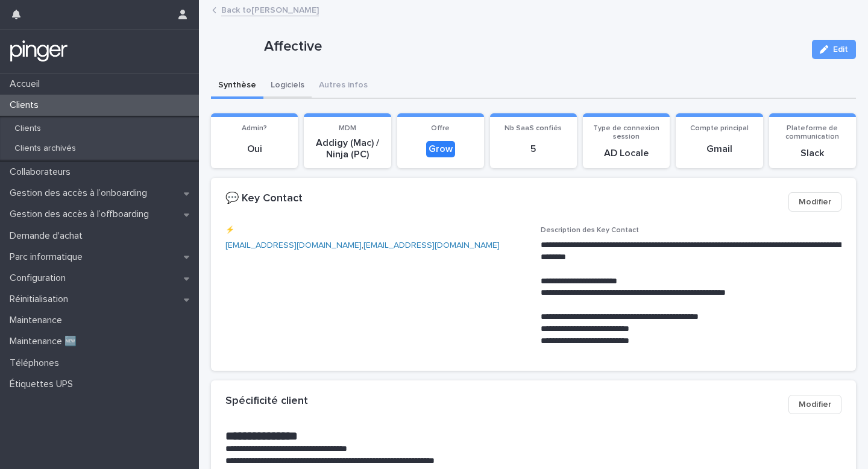 The image size is (868, 469). I want to click on p: Addigy (Mac) / Ninja (PC), so click(348, 149).